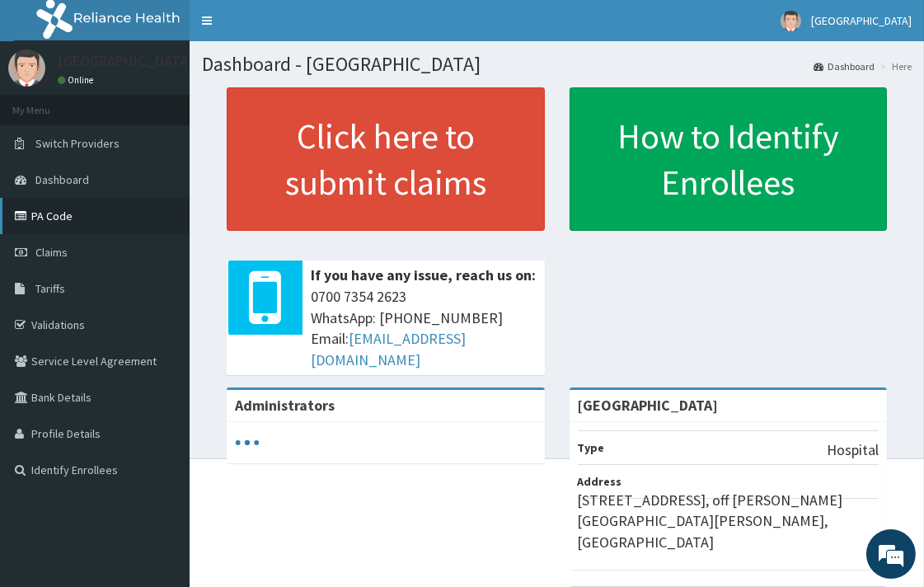 The height and width of the screenshot is (587, 924). What do you see at coordinates (591, 448) in the screenshot?
I see `b: Type` at bounding box center [591, 448].